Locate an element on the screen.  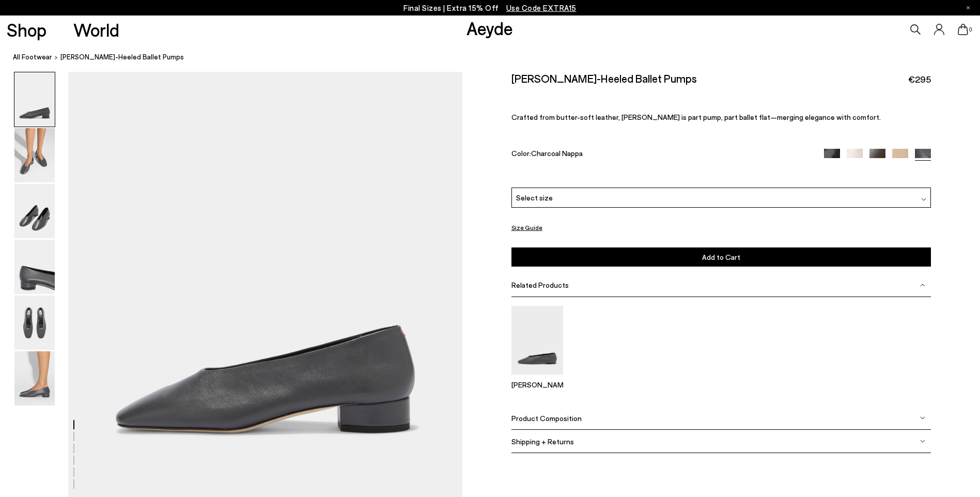
span: Charcoal Nappa is located at coordinates (557, 153).